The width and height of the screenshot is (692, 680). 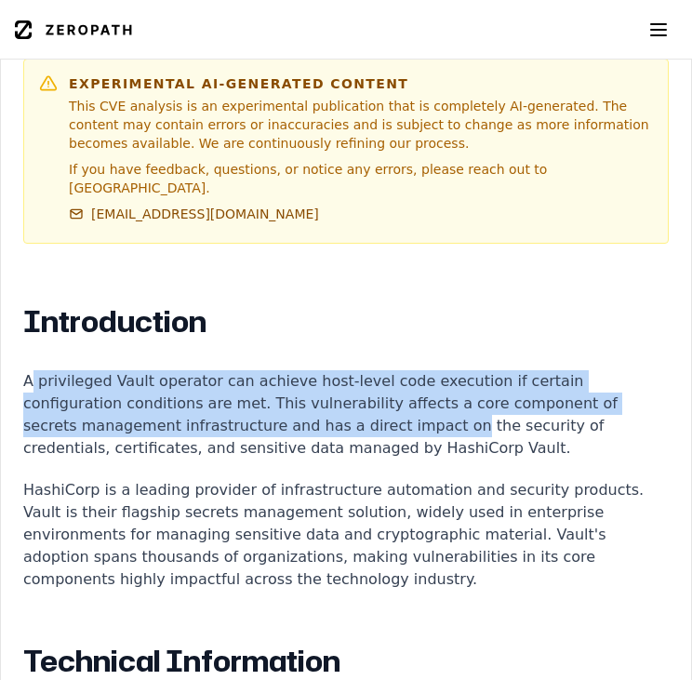 I want to click on p: A privileged Vault operator can achieve host-level code execution if certain configuration condit..., so click(x=346, y=415).